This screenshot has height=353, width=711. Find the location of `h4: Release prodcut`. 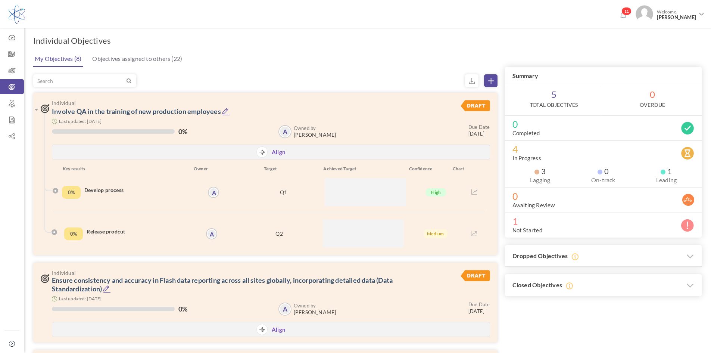

h4: Release prodcut is located at coordinates (146, 231).